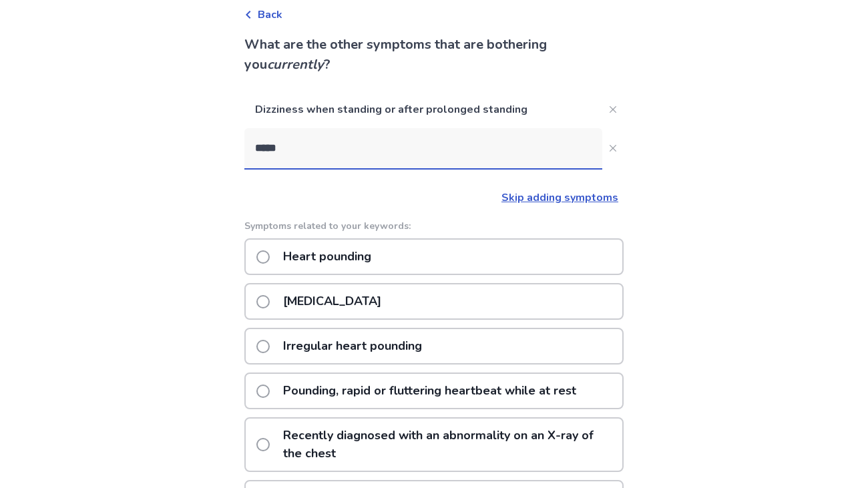  Describe the element at coordinates (295, 64) in the screenshot. I see `i: currently` at that location.